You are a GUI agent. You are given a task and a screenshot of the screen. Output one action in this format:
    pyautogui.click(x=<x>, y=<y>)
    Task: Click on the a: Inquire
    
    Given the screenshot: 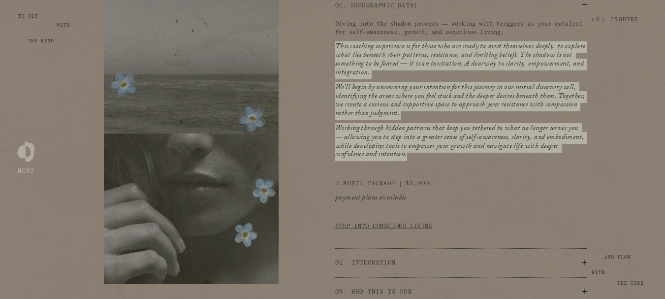 What is the action you would take?
    pyautogui.click(x=624, y=20)
    